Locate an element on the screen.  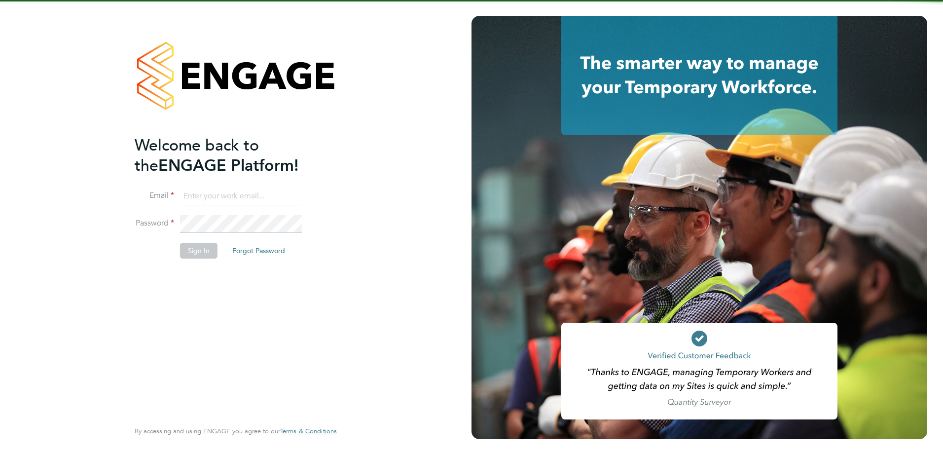
span: By accessing and using ENGAGE you agree to our is located at coordinates (236, 431).